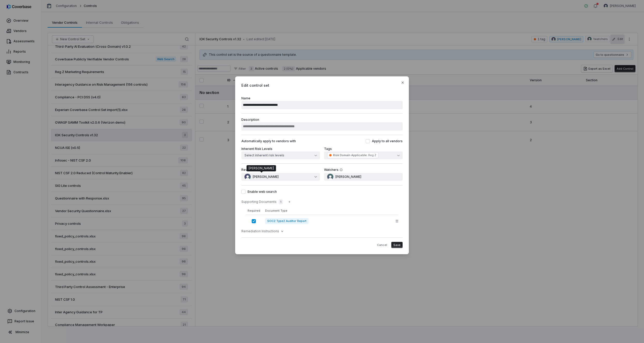  I want to click on button: Enable web search, so click(243, 192).